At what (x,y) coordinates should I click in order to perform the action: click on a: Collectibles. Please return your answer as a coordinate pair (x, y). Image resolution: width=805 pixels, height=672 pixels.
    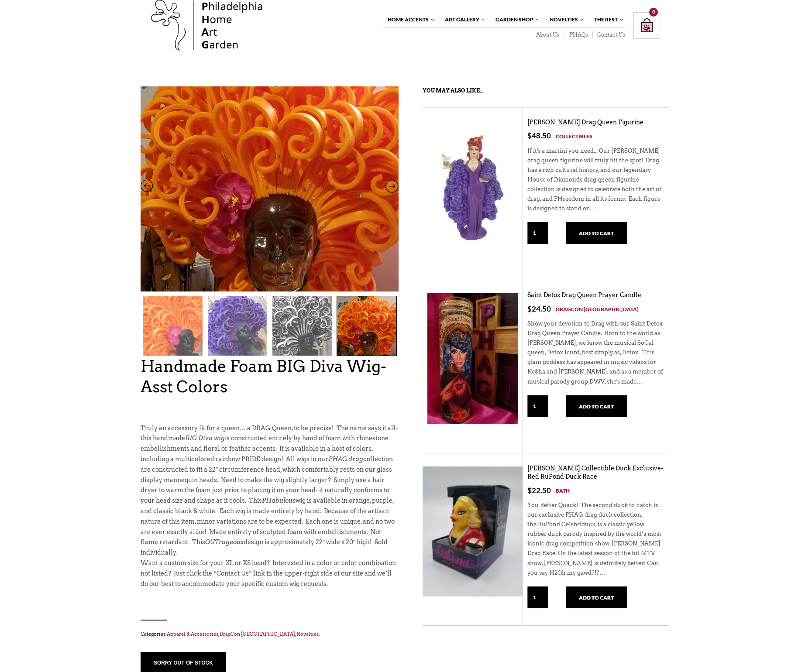
    Looking at the image, I should click on (574, 136).